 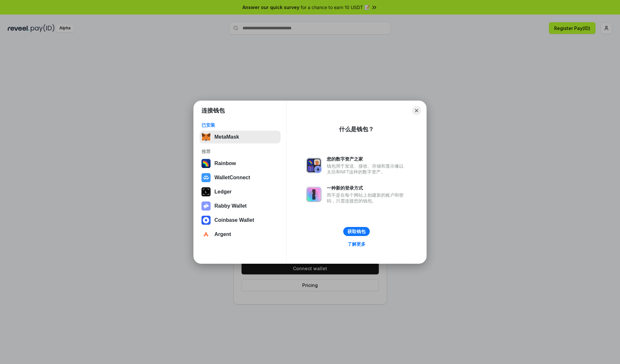 I want to click on div: Rainbow, so click(x=225, y=163).